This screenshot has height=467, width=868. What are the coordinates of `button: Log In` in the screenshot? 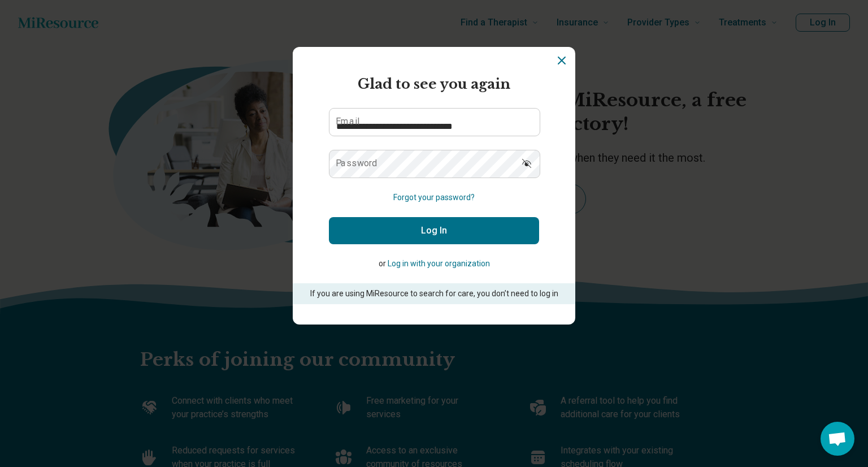 It's located at (434, 231).